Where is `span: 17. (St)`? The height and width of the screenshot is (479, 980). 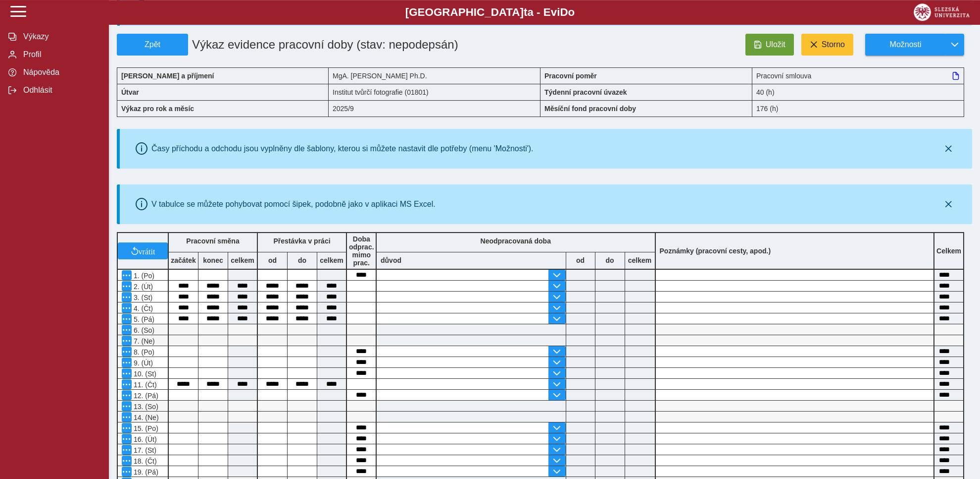
span: 17. (St) is located at coordinates (144, 450).